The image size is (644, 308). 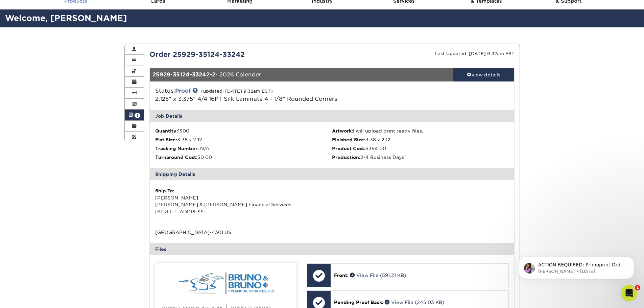 I want to click on a: 1, so click(x=134, y=115).